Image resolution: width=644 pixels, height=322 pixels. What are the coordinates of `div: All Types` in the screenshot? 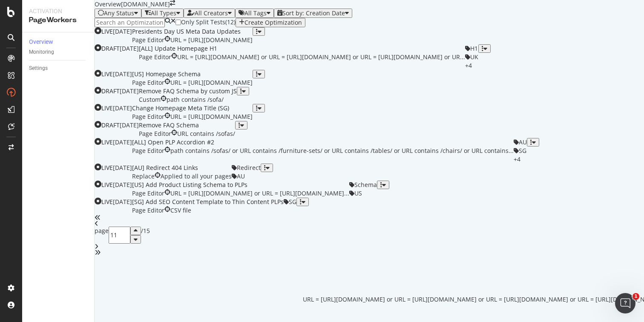 It's located at (163, 13).